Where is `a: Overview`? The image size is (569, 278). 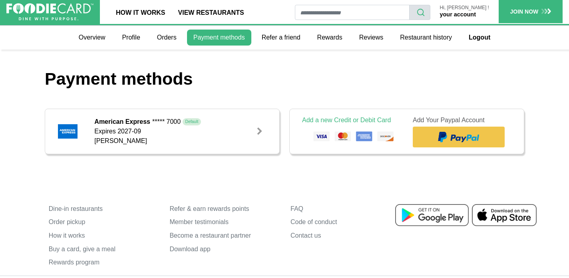
a: Overview is located at coordinates (92, 38).